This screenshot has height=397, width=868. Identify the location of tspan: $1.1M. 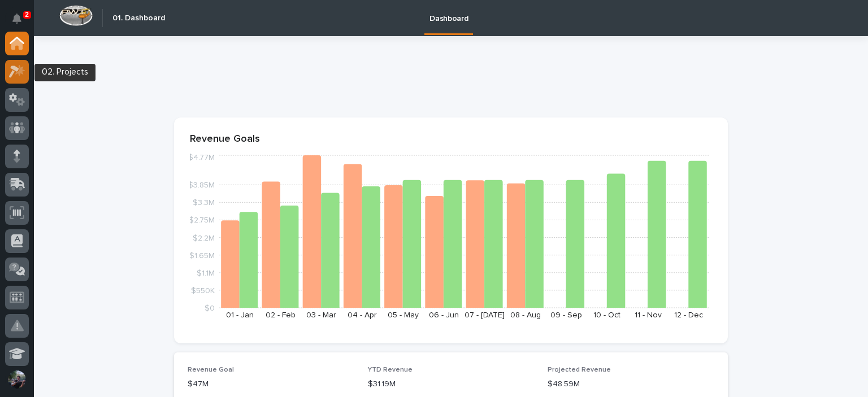
(206, 273).